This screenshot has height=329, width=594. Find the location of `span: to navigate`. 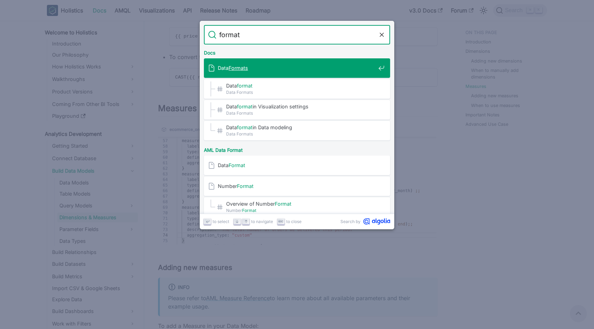

span: to navigate is located at coordinates (262, 221).